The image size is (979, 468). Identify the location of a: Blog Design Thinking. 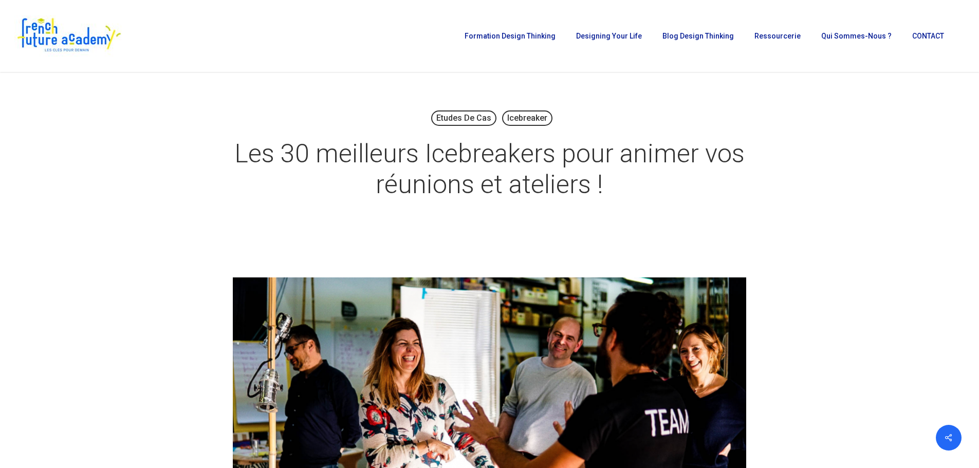
(698, 36).